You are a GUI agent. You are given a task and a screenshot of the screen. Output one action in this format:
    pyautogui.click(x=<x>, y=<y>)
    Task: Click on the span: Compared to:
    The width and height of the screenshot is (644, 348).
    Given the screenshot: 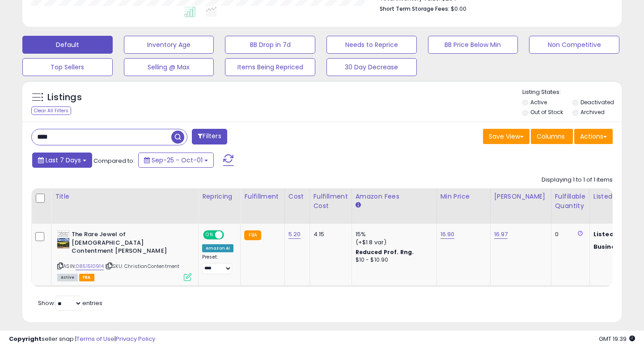 What is the action you would take?
    pyautogui.click(x=114, y=161)
    